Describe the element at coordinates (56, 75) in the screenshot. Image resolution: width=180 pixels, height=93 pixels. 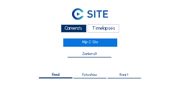
I see `span: Feed` at that location.